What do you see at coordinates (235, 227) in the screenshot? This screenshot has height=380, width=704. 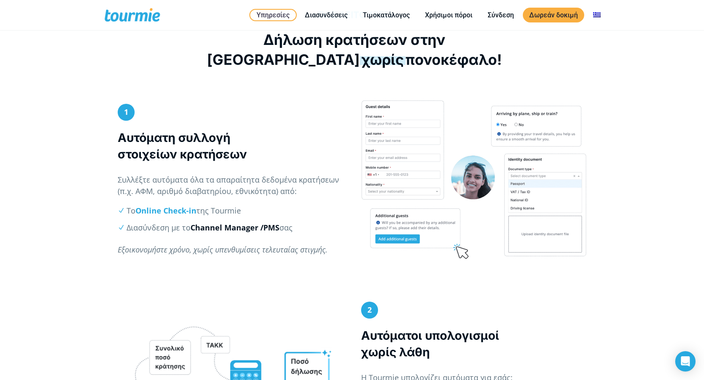 I see `li: Διασύνδεση με το σας` at bounding box center [235, 227].